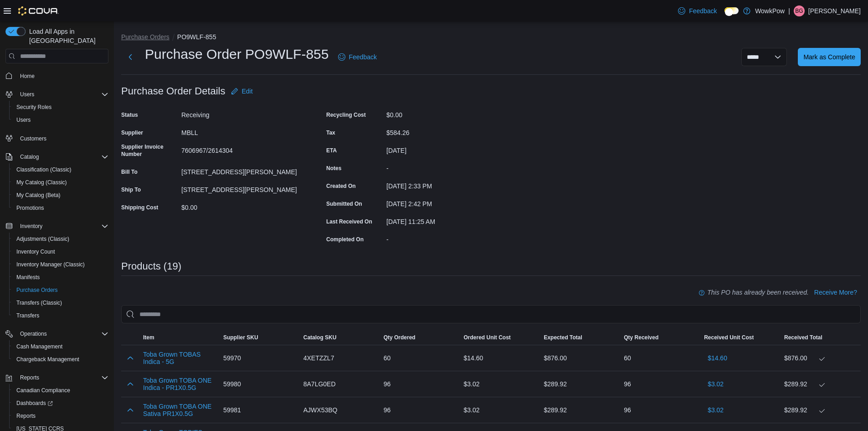  I want to click on span: $14.60, so click(718, 358).